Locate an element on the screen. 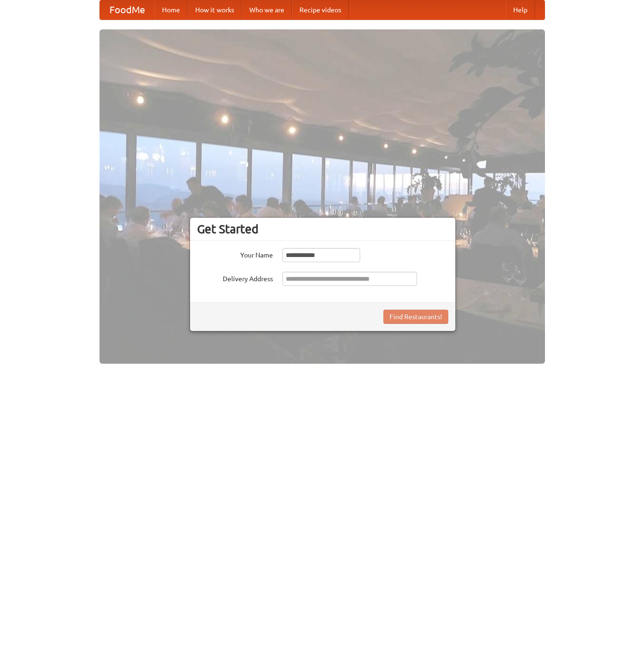 The image size is (644, 671). a: Who we are is located at coordinates (267, 10).